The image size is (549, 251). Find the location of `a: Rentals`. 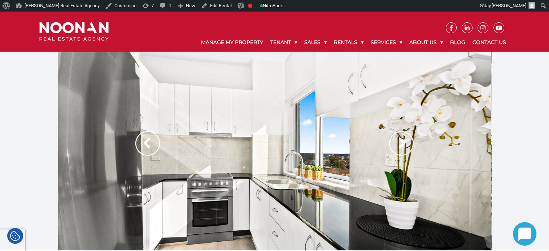

a: Rentals is located at coordinates (349, 42).